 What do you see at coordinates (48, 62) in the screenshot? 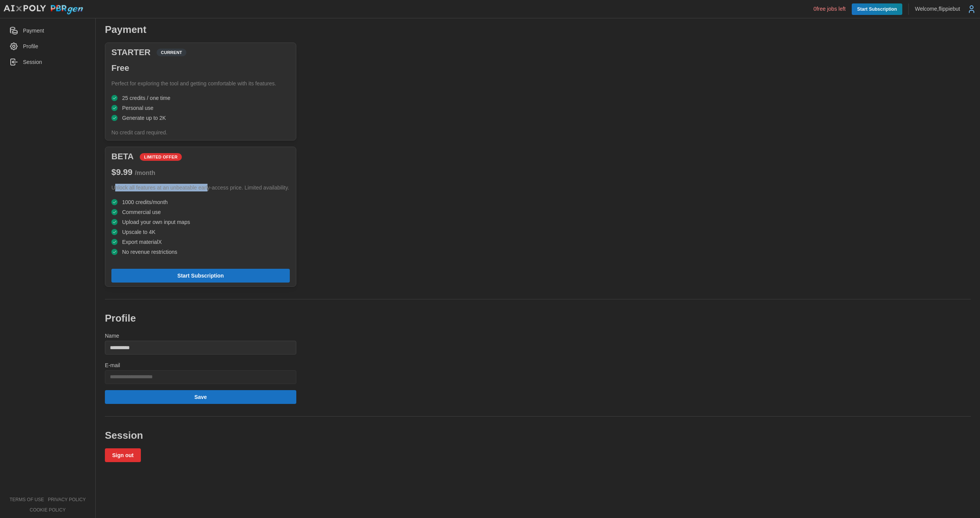
I see `a: Session` at bounding box center [48, 62].